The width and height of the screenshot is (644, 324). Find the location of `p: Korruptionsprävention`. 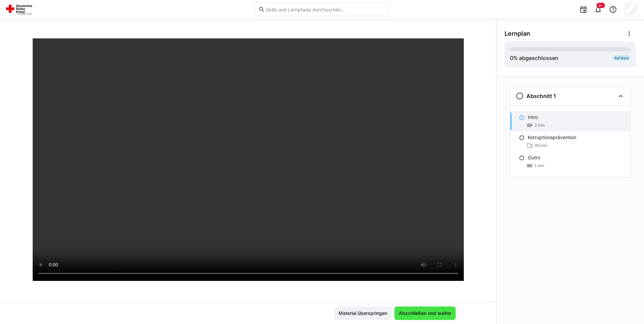

p: Korruptionsprävention is located at coordinates (552, 138).